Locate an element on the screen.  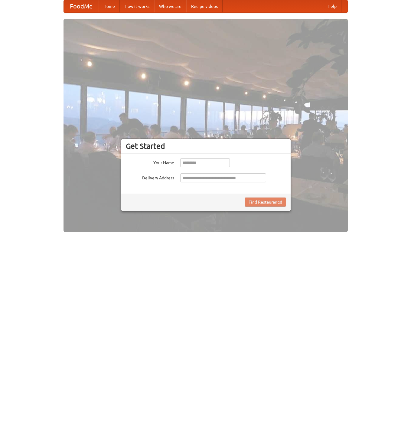
a: Help is located at coordinates (332, 6).